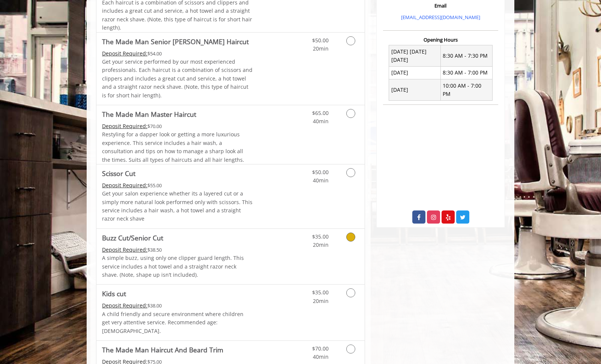 This screenshot has height=364, width=601. What do you see at coordinates (173, 147) in the screenshot?
I see `span: Restyling for a dapper look or getting a more luxurious experience. This service includes a hair ...` at bounding box center [173, 147].